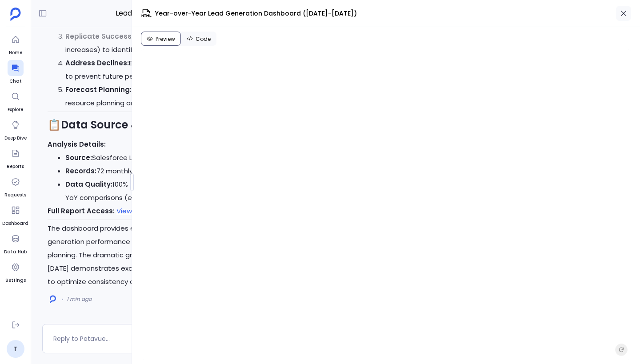 The width and height of the screenshot is (640, 364). What do you see at coordinates (89, 184) in the screenshot?
I see `strong: Data Quality:` at bounding box center [89, 184].